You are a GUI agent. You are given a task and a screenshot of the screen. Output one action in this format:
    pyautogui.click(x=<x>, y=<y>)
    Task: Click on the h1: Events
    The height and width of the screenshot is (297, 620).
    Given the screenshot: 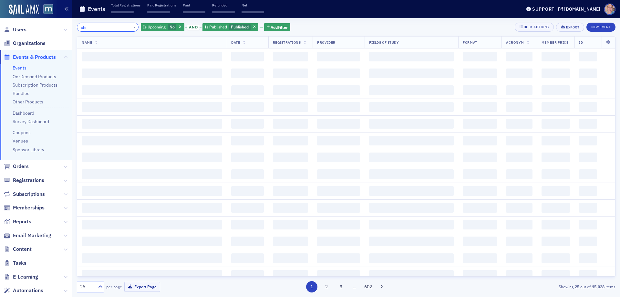 What is the action you would take?
    pyautogui.click(x=97, y=9)
    